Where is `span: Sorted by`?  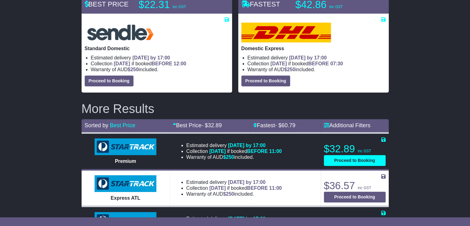
span: Sorted by is located at coordinates (96, 125).